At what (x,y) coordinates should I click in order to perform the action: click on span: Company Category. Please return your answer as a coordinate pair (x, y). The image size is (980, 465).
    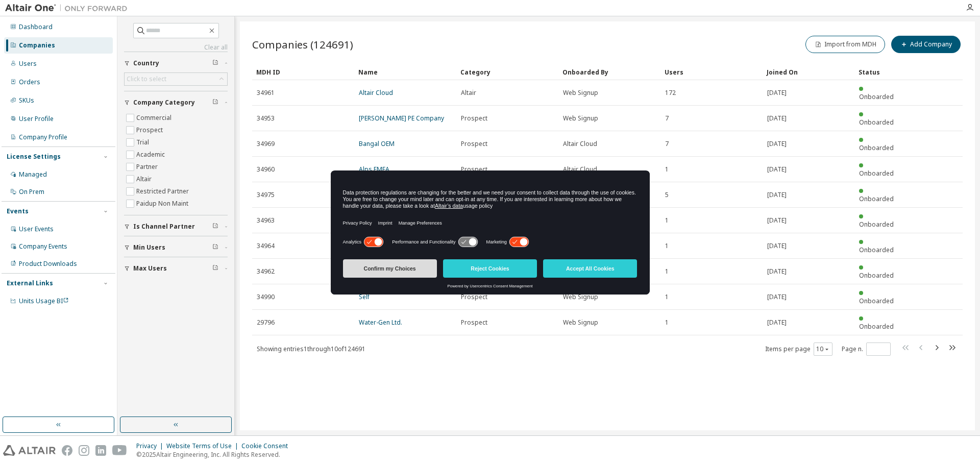
    Looking at the image, I should click on (164, 102).